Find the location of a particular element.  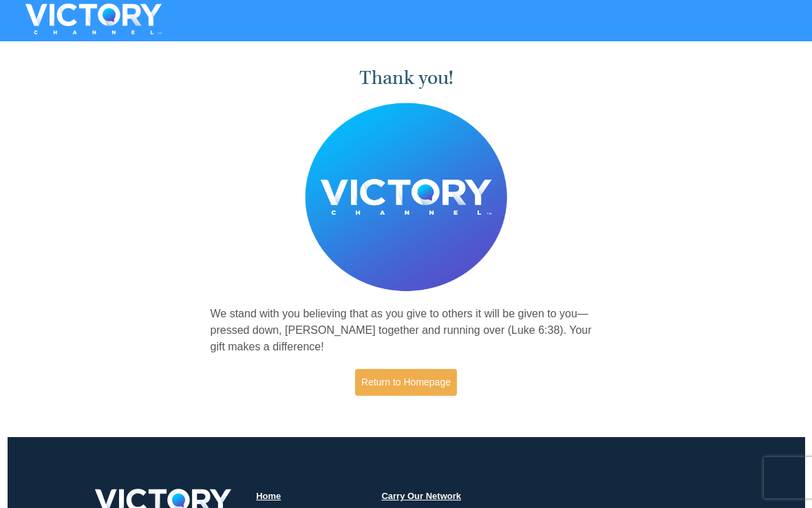

a: Return to Homepage is located at coordinates (406, 382).